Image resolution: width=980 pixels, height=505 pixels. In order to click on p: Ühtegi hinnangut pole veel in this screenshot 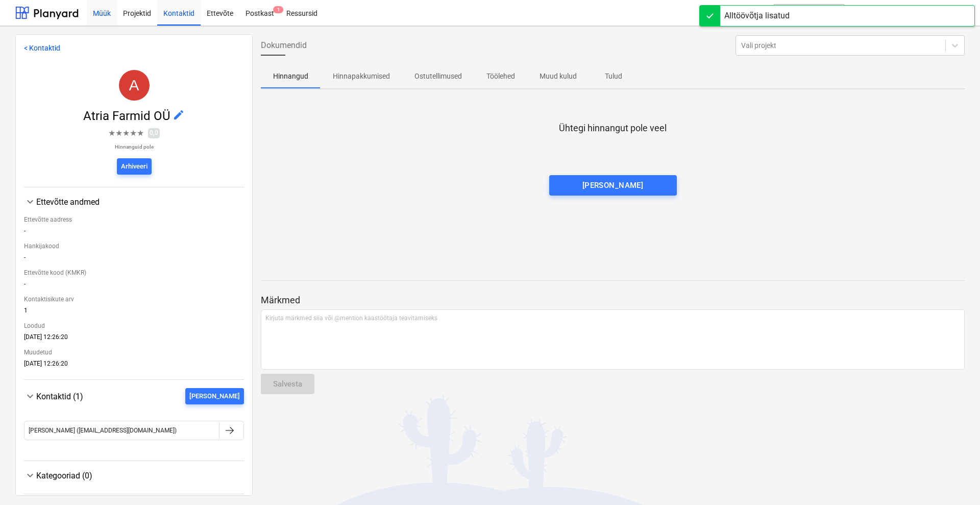, I will do `click(613, 128)`.